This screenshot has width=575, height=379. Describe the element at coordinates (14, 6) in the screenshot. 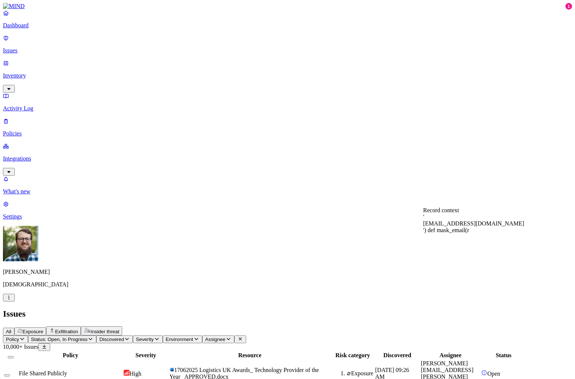

I see `img: MIND` at that location.